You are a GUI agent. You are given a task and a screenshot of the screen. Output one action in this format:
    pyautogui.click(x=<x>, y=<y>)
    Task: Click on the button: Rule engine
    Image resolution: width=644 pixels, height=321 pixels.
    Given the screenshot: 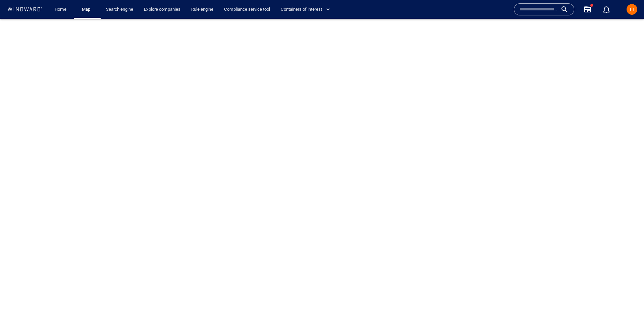 What is the action you would take?
    pyautogui.click(x=203, y=10)
    